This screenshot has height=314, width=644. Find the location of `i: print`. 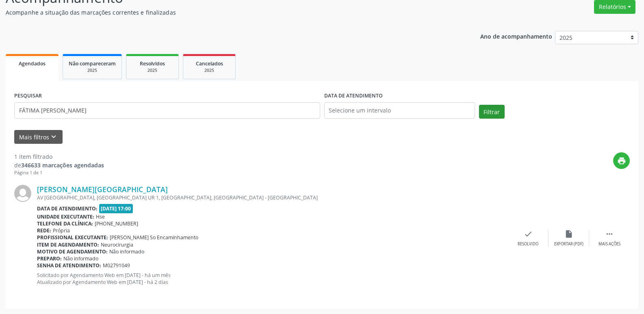

i: print is located at coordinates (621, 161).